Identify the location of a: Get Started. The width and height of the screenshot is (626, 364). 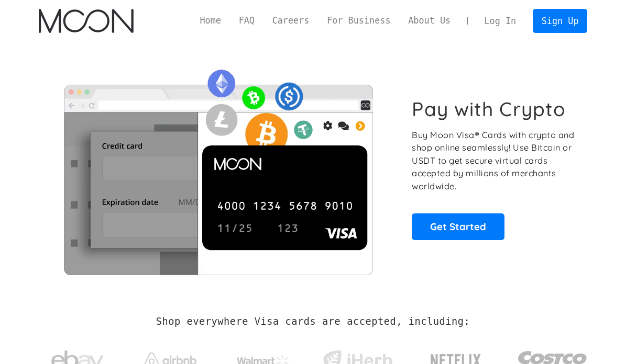
(458, 226).